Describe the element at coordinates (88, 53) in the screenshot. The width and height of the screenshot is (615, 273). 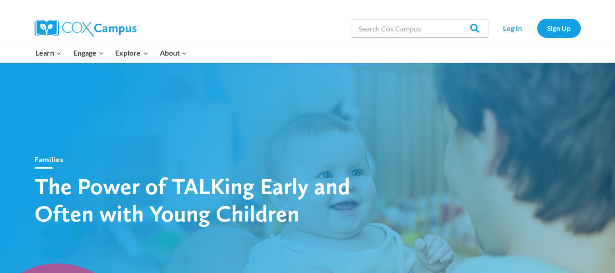
I see `span: Engage` at that location.